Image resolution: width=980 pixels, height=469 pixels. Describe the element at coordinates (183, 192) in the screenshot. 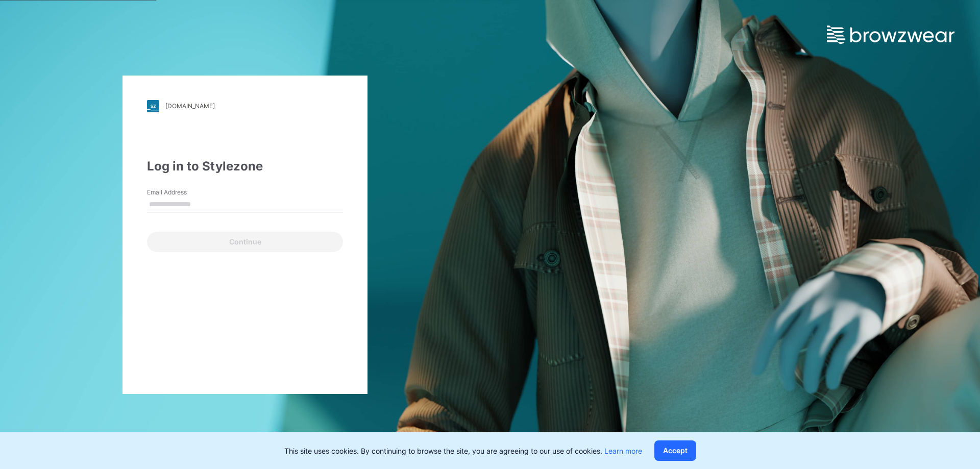

I see `label: Email Address` at that location.